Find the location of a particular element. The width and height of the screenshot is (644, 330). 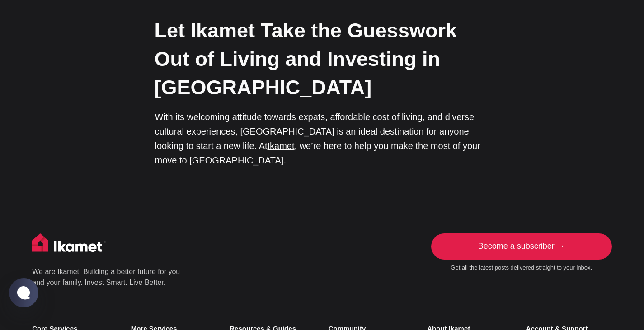

a: Ikamet is located at coordinates (281, 146).